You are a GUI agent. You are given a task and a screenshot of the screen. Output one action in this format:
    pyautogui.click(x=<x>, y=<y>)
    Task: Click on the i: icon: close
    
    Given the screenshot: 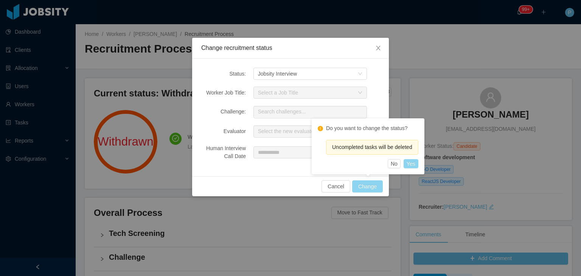 What is the action you would take?
    pyautogui.click(x=378, y=48)
    